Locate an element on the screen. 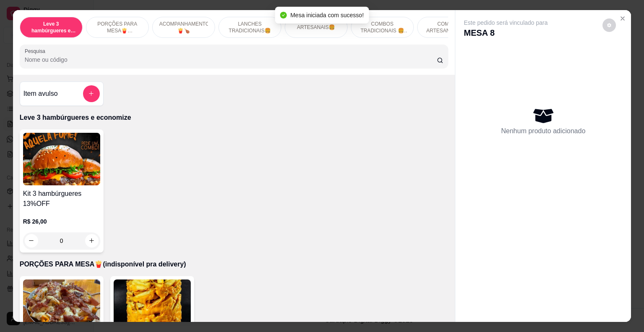  p: MESA 8 is located at coordinates (506, 33).